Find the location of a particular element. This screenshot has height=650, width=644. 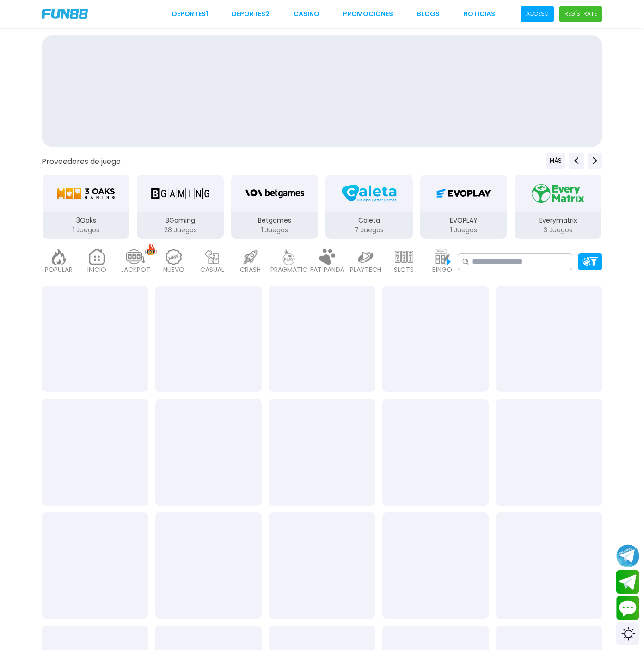

a: NOTICIAS is located at coordinates (479, 14).